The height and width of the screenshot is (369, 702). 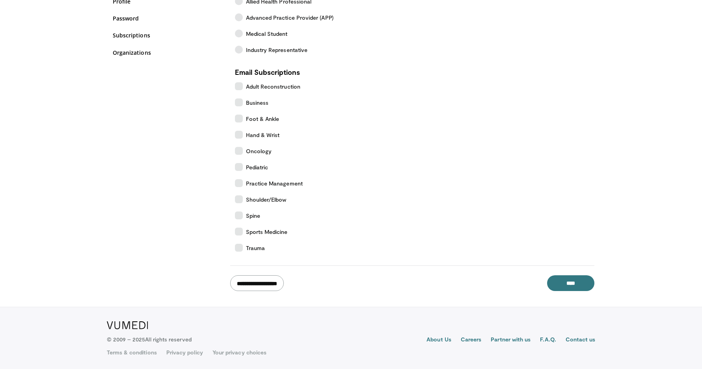 I want to click on a: F.A.Q., so click(x=548, y=341).